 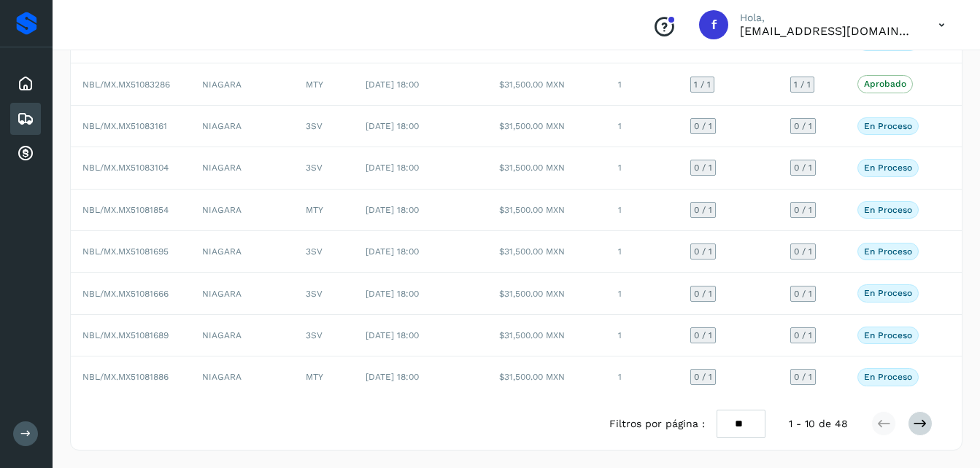 What do you see at coordinates (125, 126) in the screenshot?
I see `span: NBL/MX.MX51083161` at bounding box center [125, 126].